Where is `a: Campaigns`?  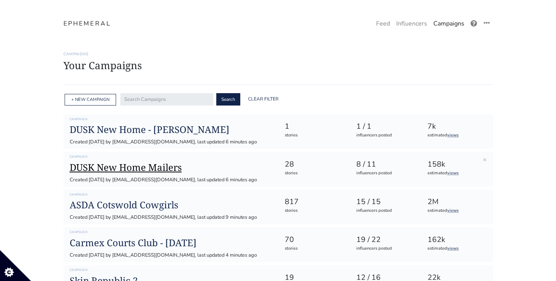 a: Campaigns is located at coordinates (449, 24).